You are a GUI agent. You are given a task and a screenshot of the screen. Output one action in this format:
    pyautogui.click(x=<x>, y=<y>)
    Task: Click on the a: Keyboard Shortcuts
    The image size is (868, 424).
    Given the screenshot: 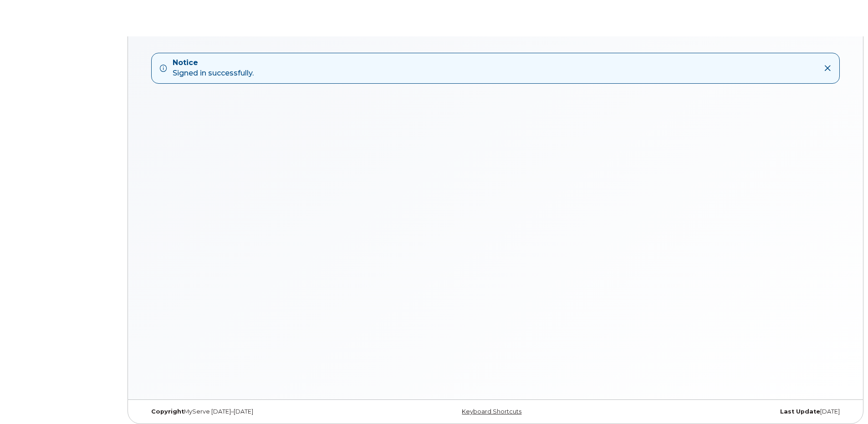 What is the action you would take?
    pyautogui.click(x=491, y=411)
    